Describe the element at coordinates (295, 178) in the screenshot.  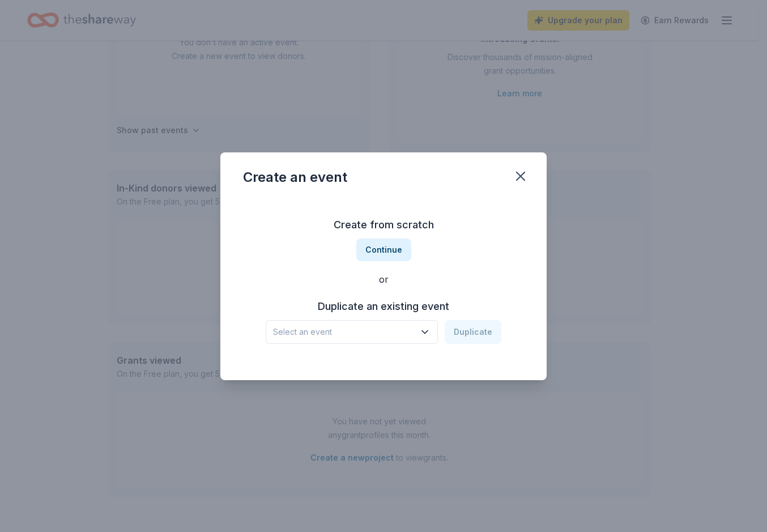
I see `div: Create an event` at that location.